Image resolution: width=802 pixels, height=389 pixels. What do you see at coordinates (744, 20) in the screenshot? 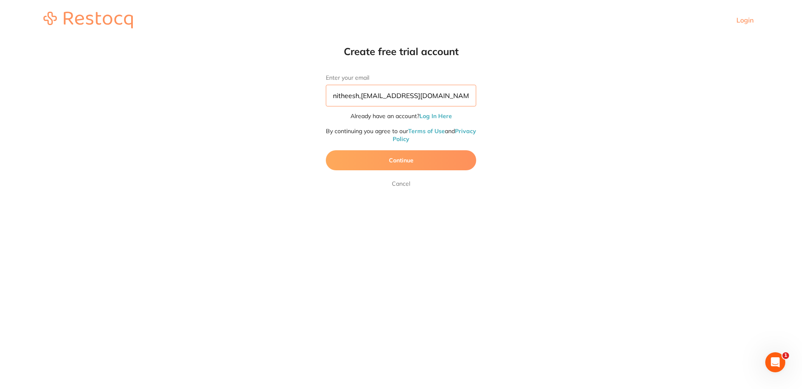
I see `a: Login` at bounding box center [744, 20].